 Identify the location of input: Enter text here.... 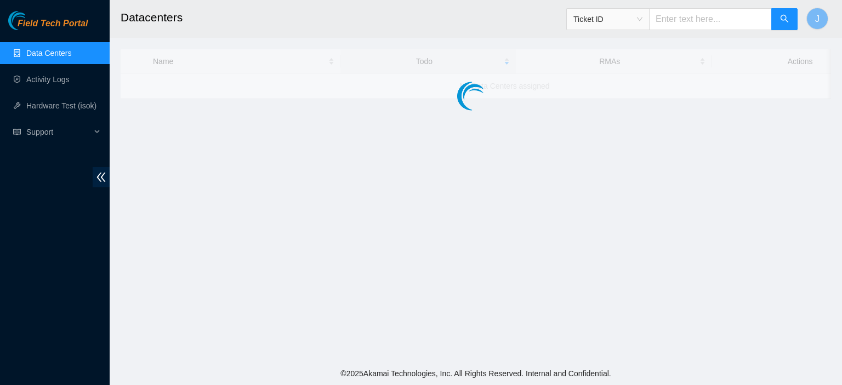
(711, 19).